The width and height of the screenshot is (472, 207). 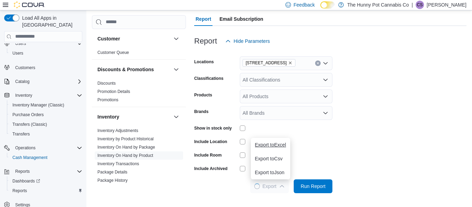 What do you see at coordinates (118, 131) in the screenshot?
I see `span: Inventory Adjustments` at bounding box center [118, 131].